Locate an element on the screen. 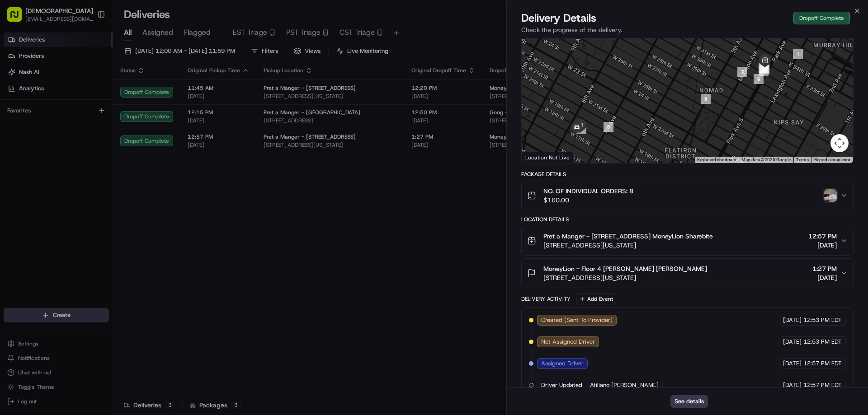 The width and height of the screenshot is (868, 415). span: Map data ©2025 Google is located at coordinates (766, 159).